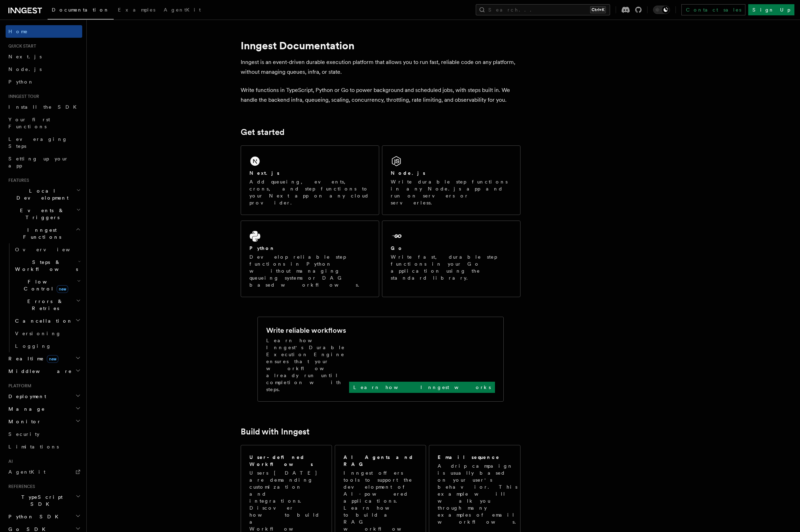 This screenshot has height=532, width=800. What do you see at coordinates (310, 180) in the screenshot?
I see `a: Next.jsAdd queueing, events, crons, and step functions to your Next app on any cloud provider.` at bounding box center [310, 180].